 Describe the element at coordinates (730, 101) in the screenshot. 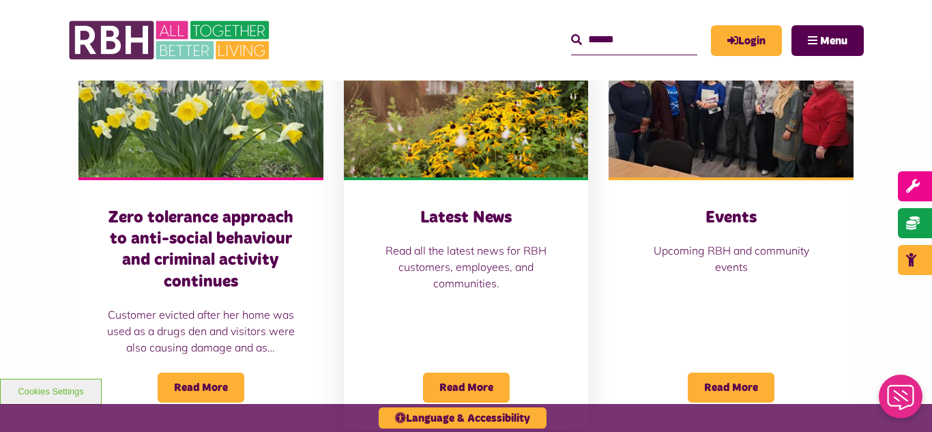

I see `img: Group photo of customers and colleagues at Spotland Community Centre` at that location.